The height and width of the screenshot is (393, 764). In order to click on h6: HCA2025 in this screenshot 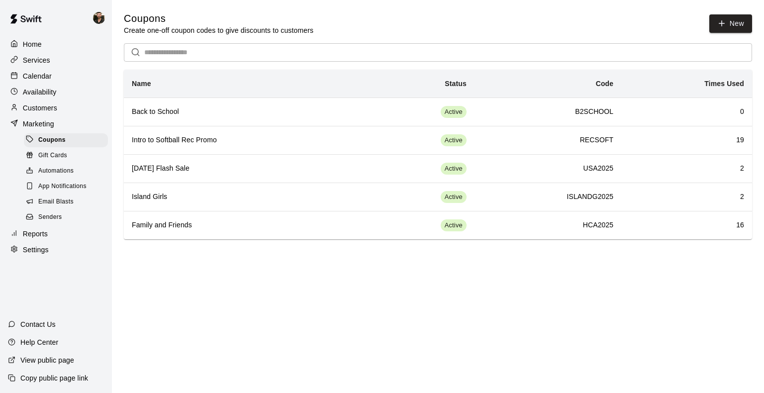, I will do `click(548, 225)`.